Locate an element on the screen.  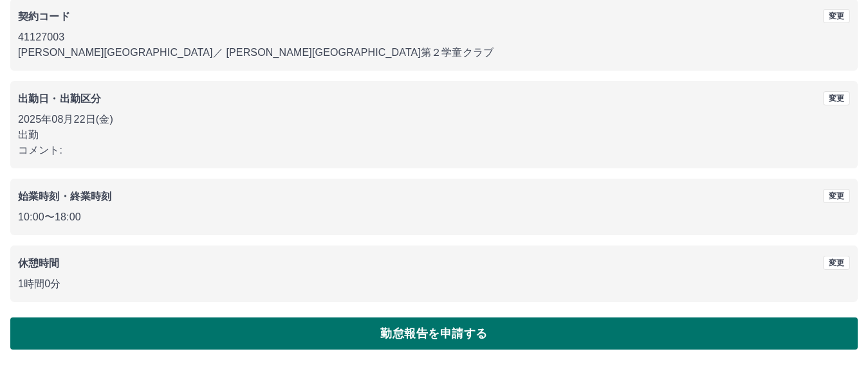
p: 1時間0分 is located at coordinates (434, 284).